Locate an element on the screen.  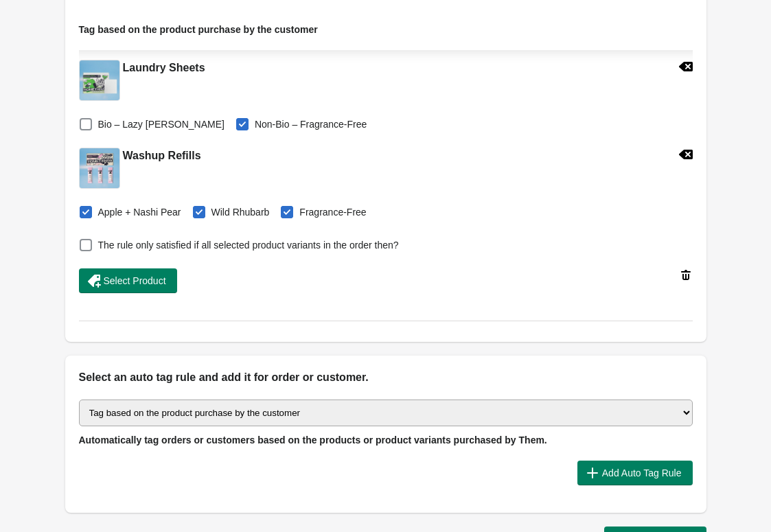
span: The rule only satisfied if all selected product variants in the order then? is located at coordinates (248, 245).